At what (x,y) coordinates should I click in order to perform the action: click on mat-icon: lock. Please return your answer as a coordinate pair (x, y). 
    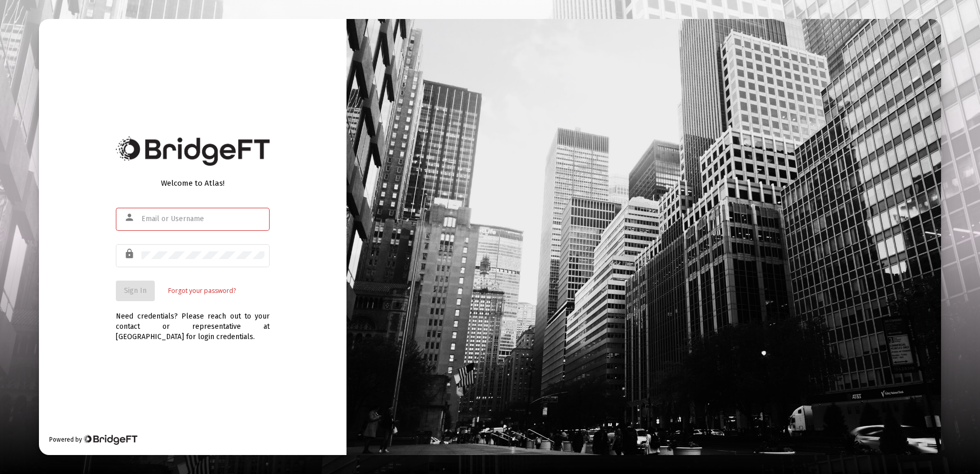
    Looking at the image, I should click on (130, 254).